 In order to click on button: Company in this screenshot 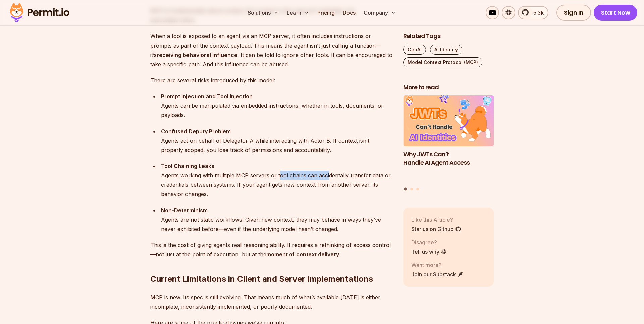, I will do `click(379, 13)`.